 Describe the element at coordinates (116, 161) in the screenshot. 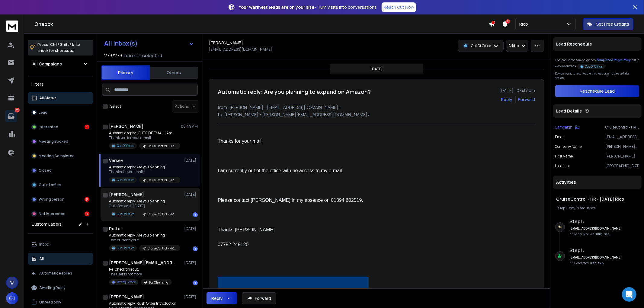

I see `h1: Versey` at that location.